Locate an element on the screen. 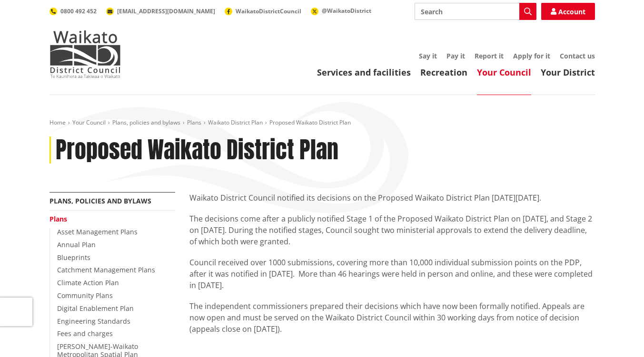 Image resolution: width=644 pixels, height=357 pixels. p: The independent commissioners prepared their decisions which have now been formally notified. App... is located at coordinates (392, 318).